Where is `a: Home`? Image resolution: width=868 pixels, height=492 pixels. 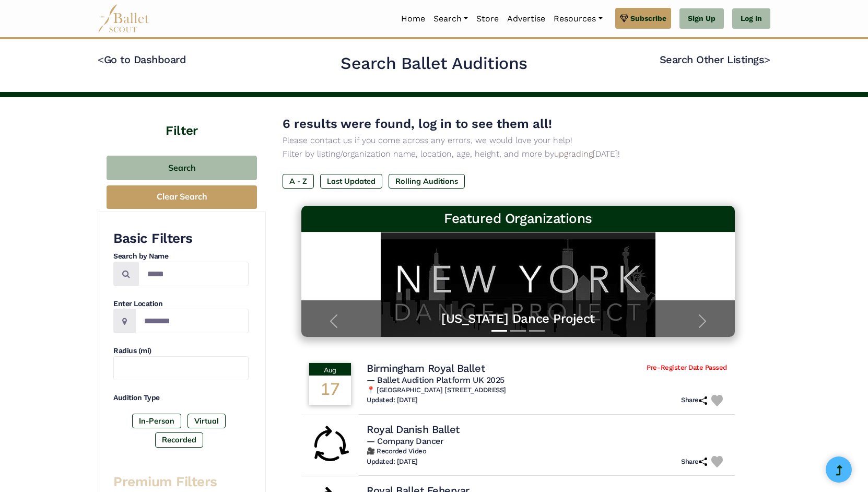
a: Home is located at coordinates (413, 19).